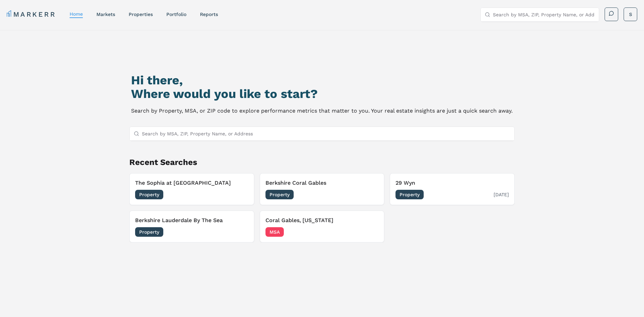 This screenshot has width=644, height=317. I want to click on h3: Berkshire Lauderdale By The Sea, so click(192, 220).